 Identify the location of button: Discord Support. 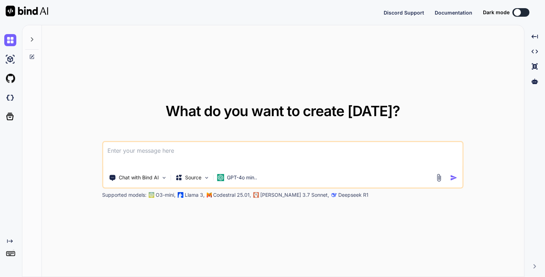
(404, 12).